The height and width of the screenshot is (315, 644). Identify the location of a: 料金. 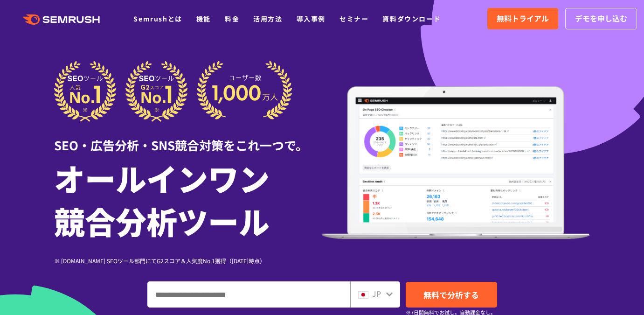
(232, 19).